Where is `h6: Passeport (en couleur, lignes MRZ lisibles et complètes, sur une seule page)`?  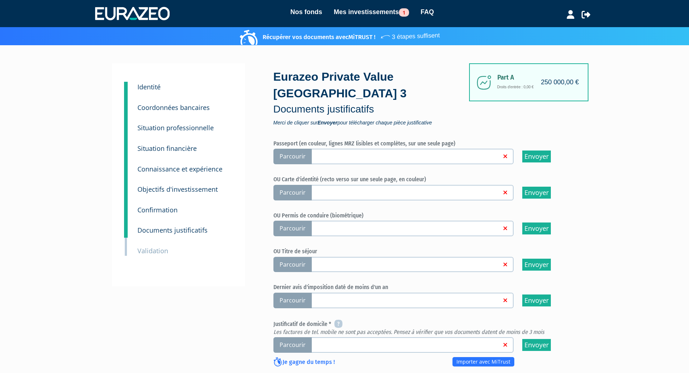 h6: Passeport (en couleur, lignes MRZ lisibles et complètes, sur une seule page) is located at coordinates (424, 144).